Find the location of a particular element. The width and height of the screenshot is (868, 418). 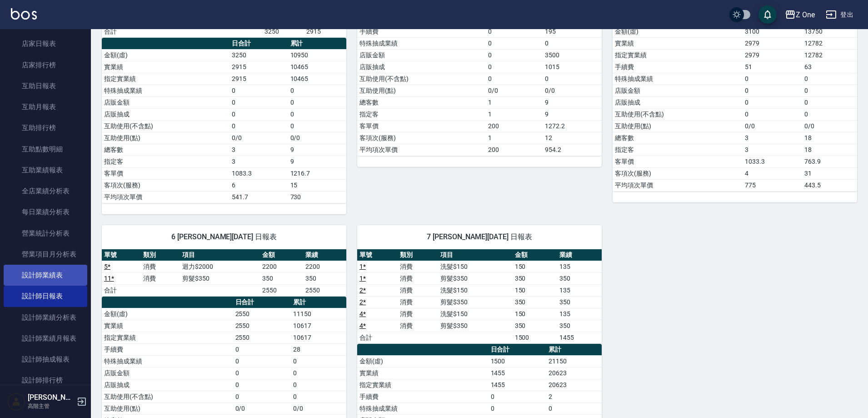

td: 10950 is located at coordinates (317, 55).